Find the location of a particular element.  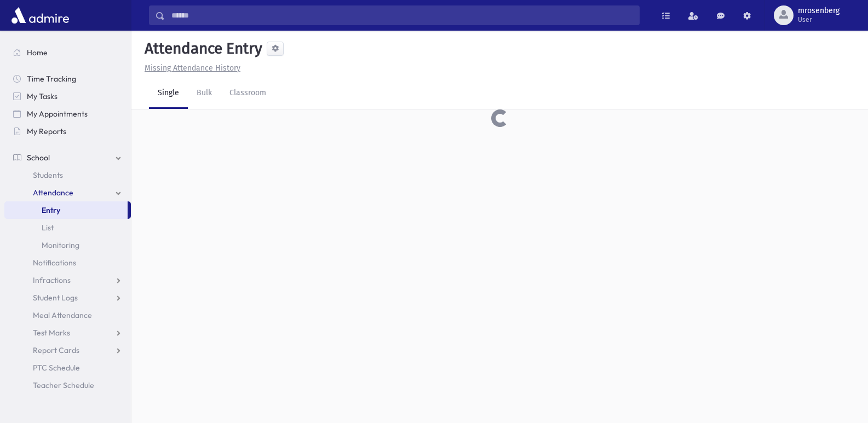

a: PTC Schedule is located at coordinates (67, 368).